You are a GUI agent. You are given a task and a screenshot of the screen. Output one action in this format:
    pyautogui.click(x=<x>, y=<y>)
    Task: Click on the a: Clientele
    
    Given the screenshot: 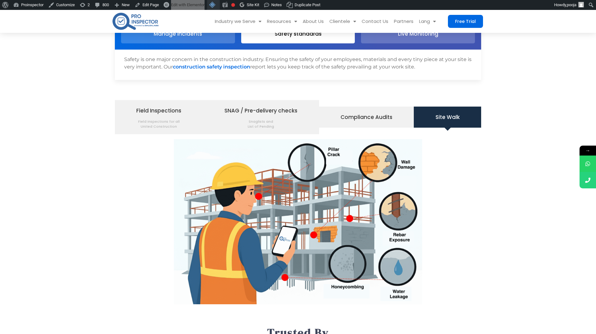 What is the action you would take?
    pyautogui.click(x=342, y=21)
    